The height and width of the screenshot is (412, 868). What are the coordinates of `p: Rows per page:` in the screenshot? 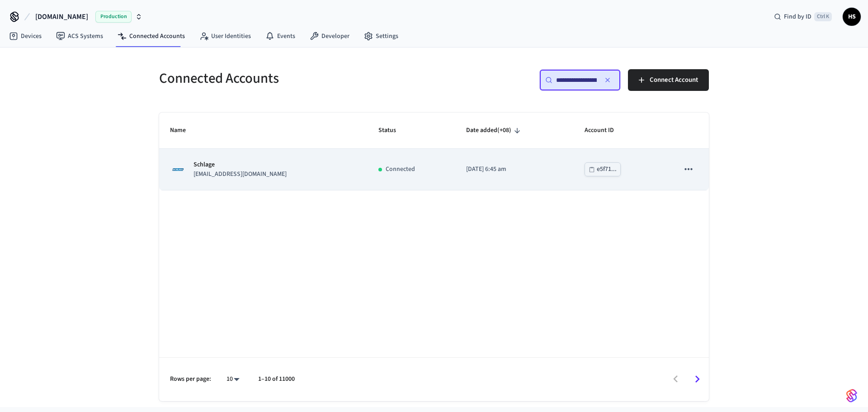 It's located at (190, 379).